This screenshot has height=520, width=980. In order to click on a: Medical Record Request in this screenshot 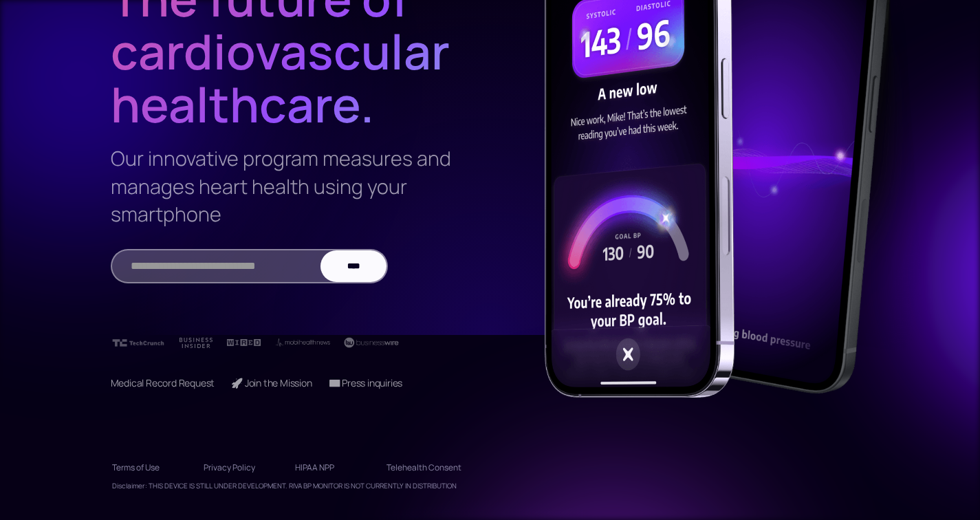, I will do `click(163, 383)`.